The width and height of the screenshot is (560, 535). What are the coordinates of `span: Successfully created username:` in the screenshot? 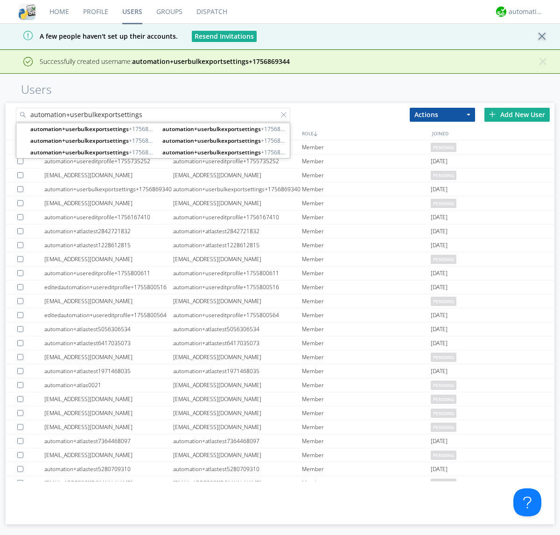 It's located at (165, 61).